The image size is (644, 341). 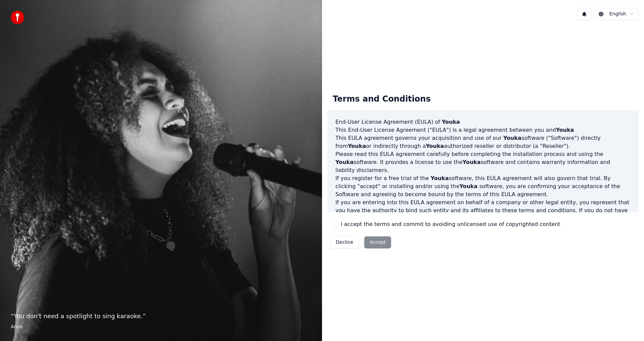 I want to click on div: Terms and Conditions, so click(x=382, y=99).